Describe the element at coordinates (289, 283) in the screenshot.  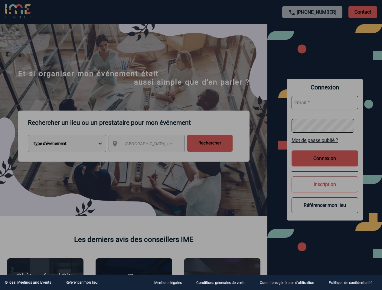
I see `a: Conditions générales d'utilisation` at that location.